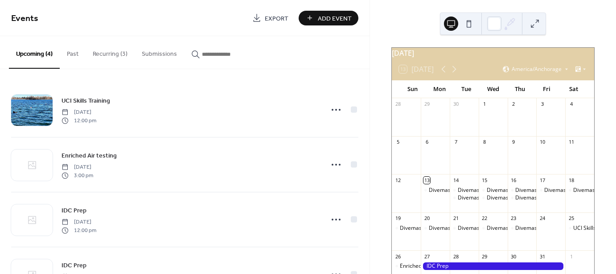 The width and height of the screenshot is (616, 274). Describe the element at coordinates (484, 218) in the screenshot. I see `div: 22` at that location.